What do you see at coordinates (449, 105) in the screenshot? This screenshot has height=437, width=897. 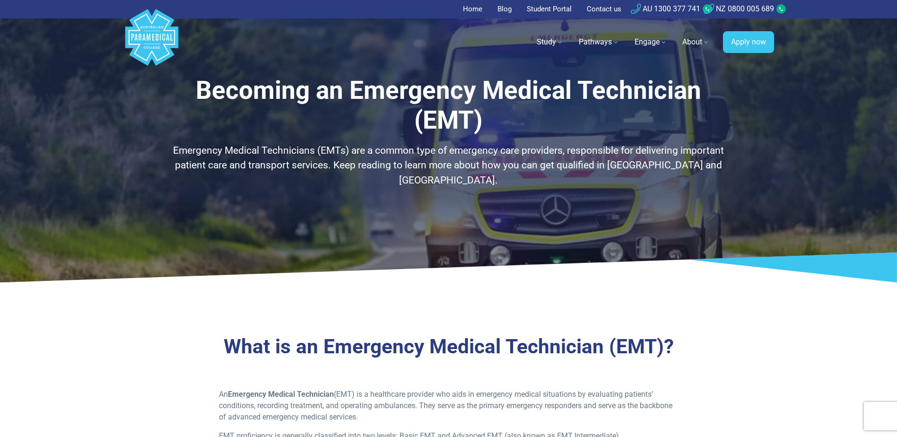 I see `h1: Becoming an Emergency Medical Technician (EMT)` at bounding box center [449, 105].